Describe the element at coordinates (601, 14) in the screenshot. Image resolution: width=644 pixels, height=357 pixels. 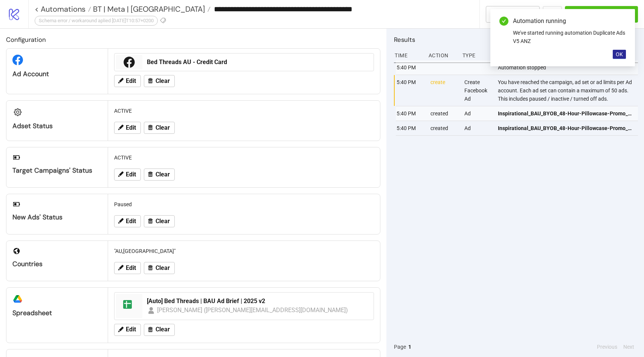
I see `button: Run Automation` at that location.